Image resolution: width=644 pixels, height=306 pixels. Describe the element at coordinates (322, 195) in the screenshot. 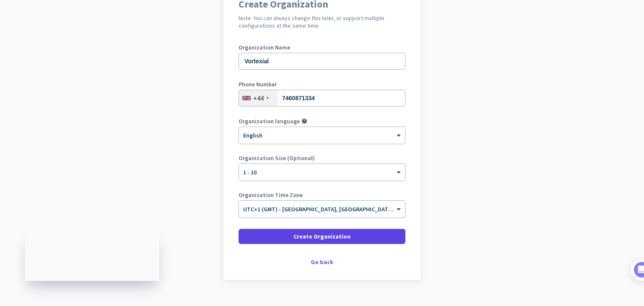

I see `label: Organization Time Zone` at that location.